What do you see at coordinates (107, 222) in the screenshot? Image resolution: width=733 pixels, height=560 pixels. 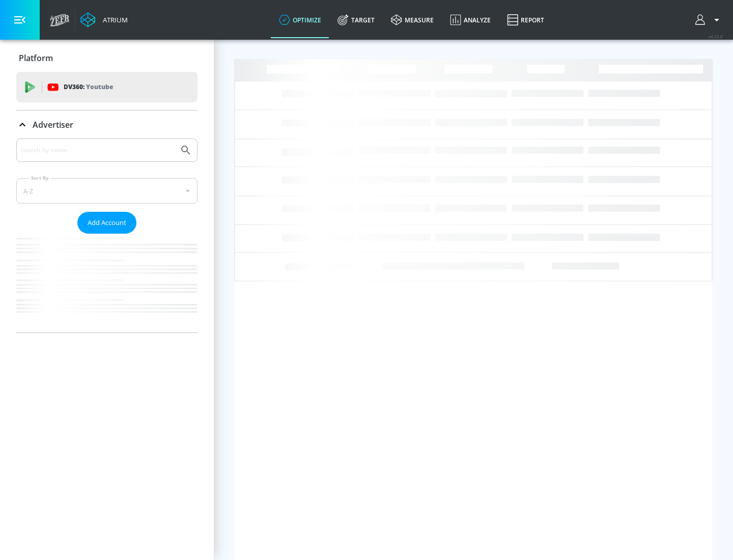 I see `span: Add Account` at bounding box center [107, 222].